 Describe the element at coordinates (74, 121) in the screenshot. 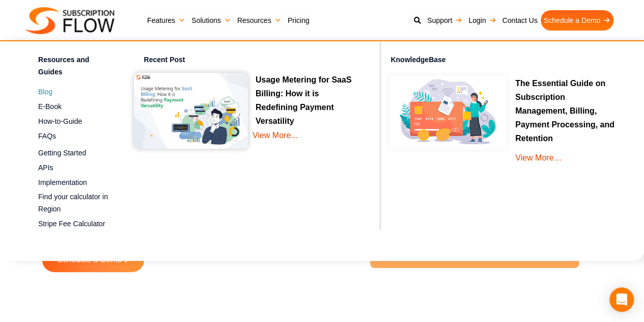

I see `a: How-to-Guide` at that location.